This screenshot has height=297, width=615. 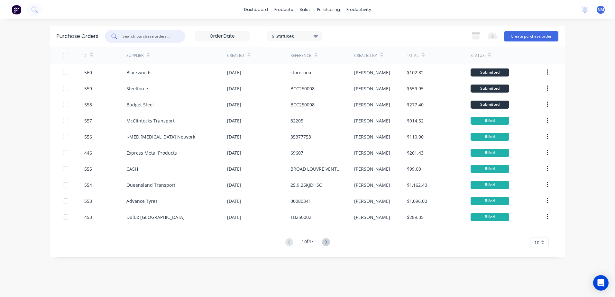 What do you see at coordinates (88, 169) in the screenshot?
I see `div: 555` at bounding box center [88, 169].